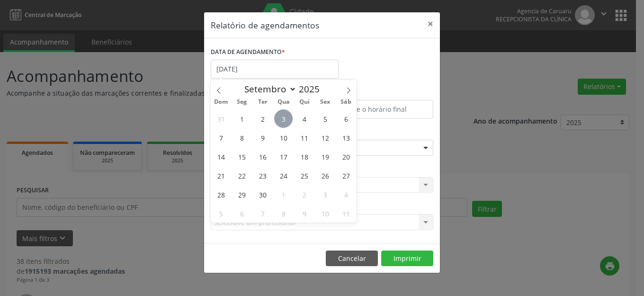  Describe the element at coordinates (325, 213) in the screenshot. I see `span: Outubro 10, 2025` at that location.